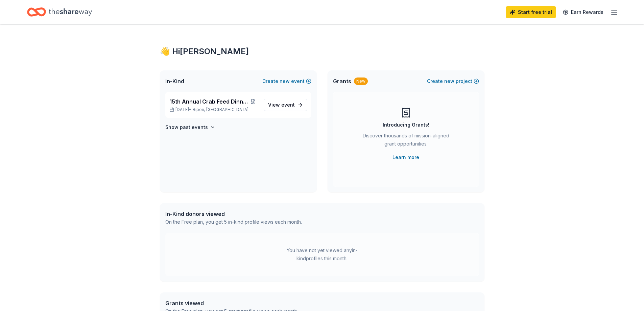 This screenshot has height=311, width=644. What do you see at coordinates (209, 102) in the screenshot?
I see `span: 15th Annual Crab Feed Dinner and Dance` at bounding box center [209, 102].